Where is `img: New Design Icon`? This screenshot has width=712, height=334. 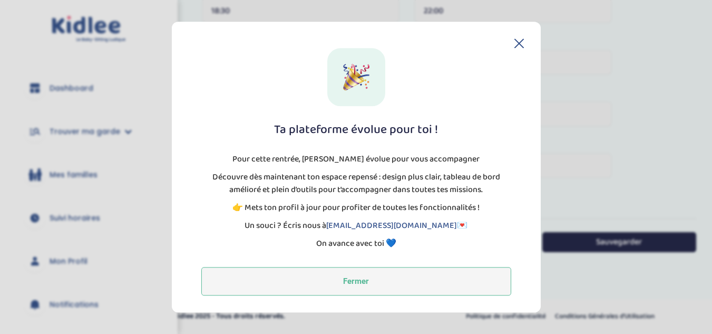
img: New Design Icon is located at coordinates (356, 77).